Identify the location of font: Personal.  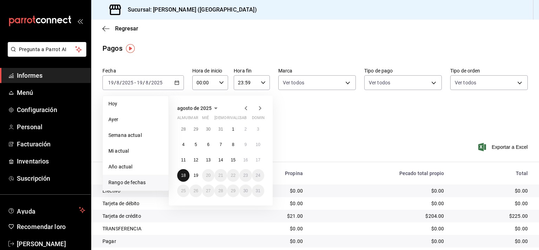
(29, 127).